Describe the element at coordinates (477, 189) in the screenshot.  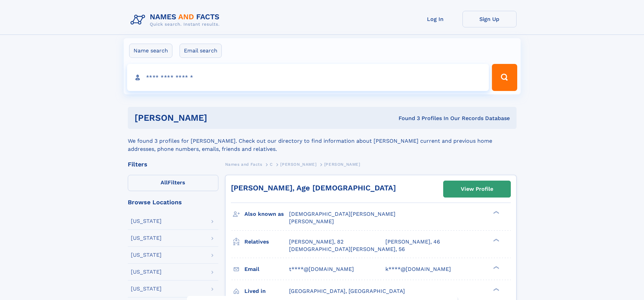
I see `div: View Profile` at that location.